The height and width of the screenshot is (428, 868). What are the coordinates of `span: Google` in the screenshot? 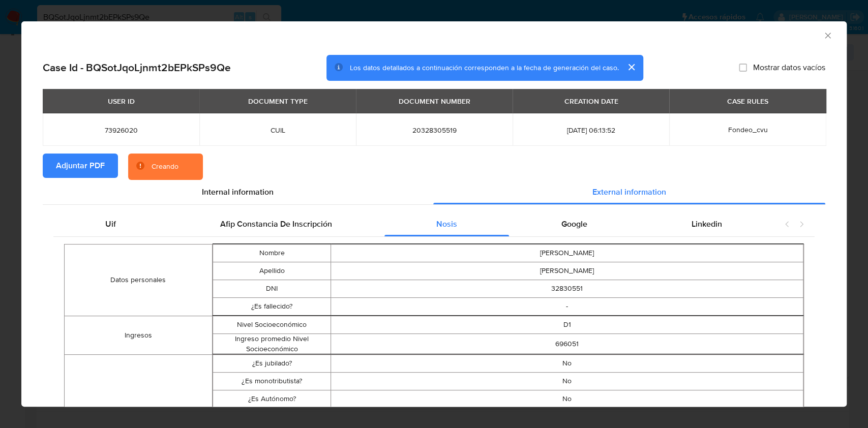 It's located at (574, 224).